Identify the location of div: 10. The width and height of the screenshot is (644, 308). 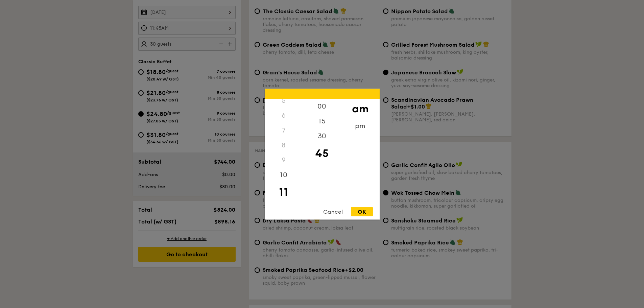
(284, 175).